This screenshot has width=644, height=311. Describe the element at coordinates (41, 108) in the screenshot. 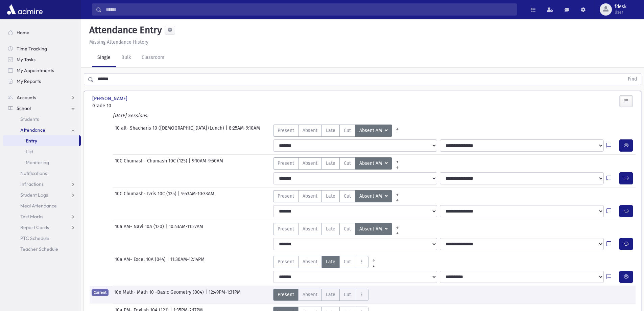

I see `a: School` at that location.